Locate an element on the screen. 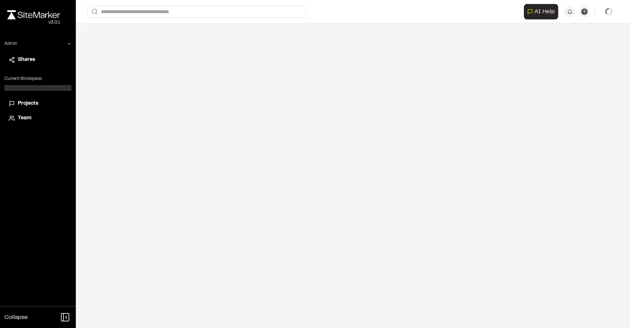 The image size is (630, 328). div: Open AI Assistant is located at coordinates (542, 12).